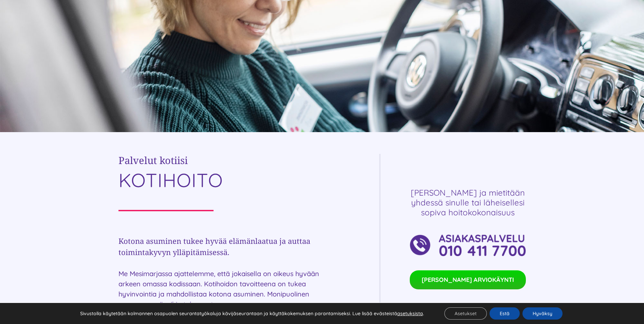  What do you see at coordinates (229, 180) in the screenshot?
I see `h1: KOTIHOITO` at bounding box center [229, 180].